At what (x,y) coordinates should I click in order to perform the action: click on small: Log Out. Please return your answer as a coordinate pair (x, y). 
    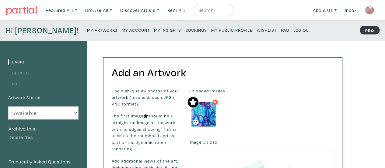
    Looking at the image, I should click on (302, 30).